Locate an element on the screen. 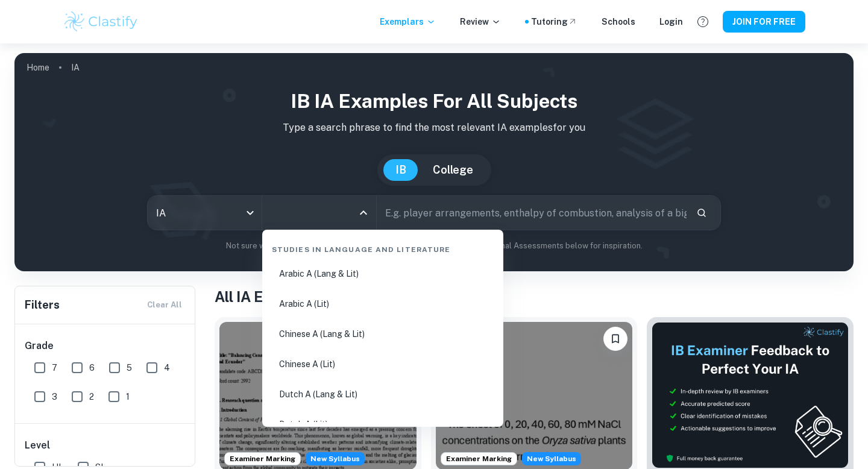  a: Login is located at coordinates (671, 22).